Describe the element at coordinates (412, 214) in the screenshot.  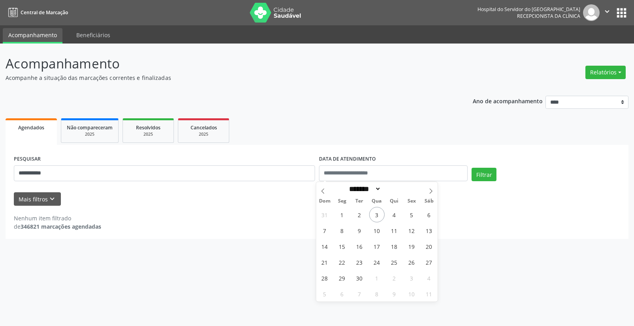
I see `span: Setembro 5, 2025` at that location.